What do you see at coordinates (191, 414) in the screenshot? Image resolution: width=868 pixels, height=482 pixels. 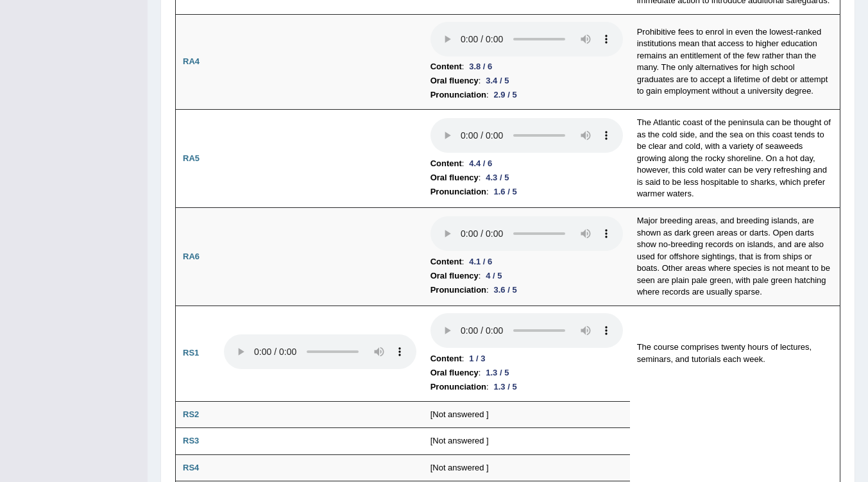 I see `b: RS2` at bounding box center [191, 414].